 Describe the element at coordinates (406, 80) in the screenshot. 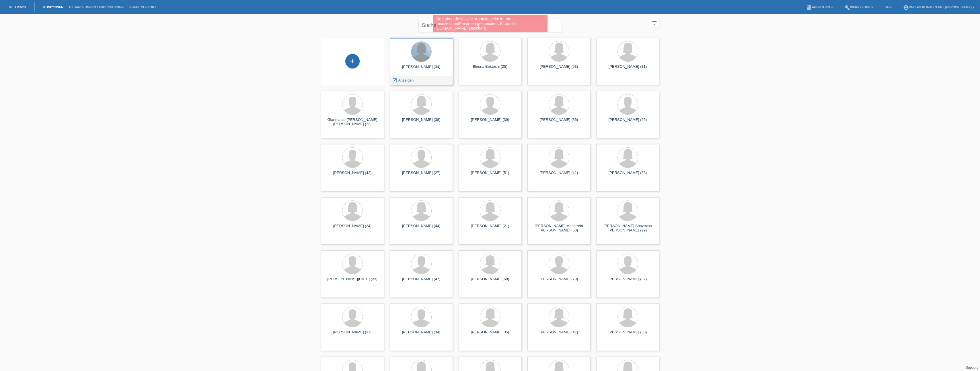

I see `span: Anzeigen` at that location.